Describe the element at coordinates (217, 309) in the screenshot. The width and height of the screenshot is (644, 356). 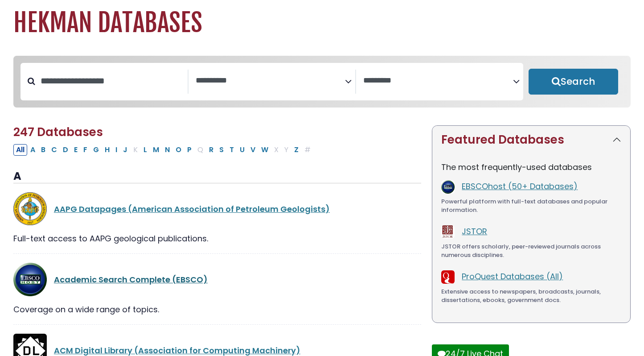
I see `div: Coverage on a wide range of topics.` at that location.